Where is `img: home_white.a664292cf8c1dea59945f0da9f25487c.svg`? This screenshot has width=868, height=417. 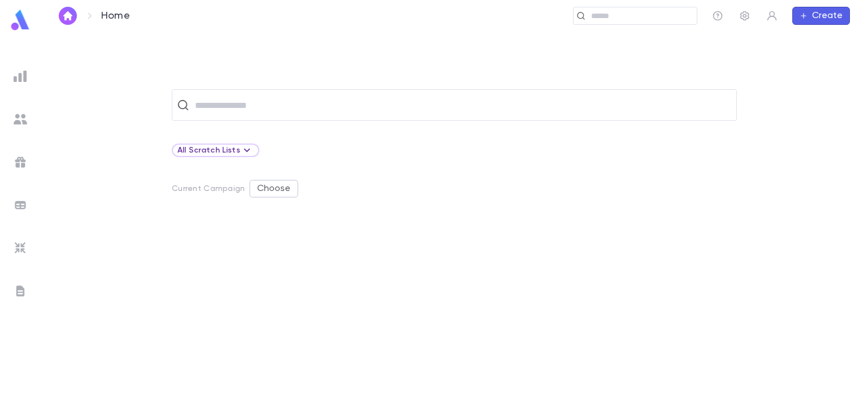 img: home_white.a664292cf8c1dea59945f0da9f25487c.svg is located at coordinates (68, 16).